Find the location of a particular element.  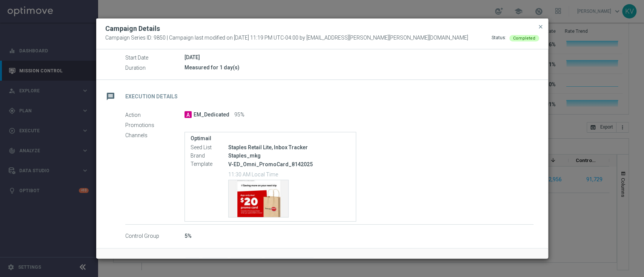

span: 95% is located at coordinates (239, 115).